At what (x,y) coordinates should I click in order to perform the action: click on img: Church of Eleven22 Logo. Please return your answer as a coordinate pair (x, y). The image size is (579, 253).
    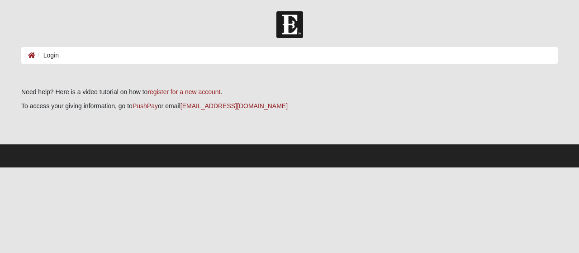
    Looking at the image, I should click on (289, 24).